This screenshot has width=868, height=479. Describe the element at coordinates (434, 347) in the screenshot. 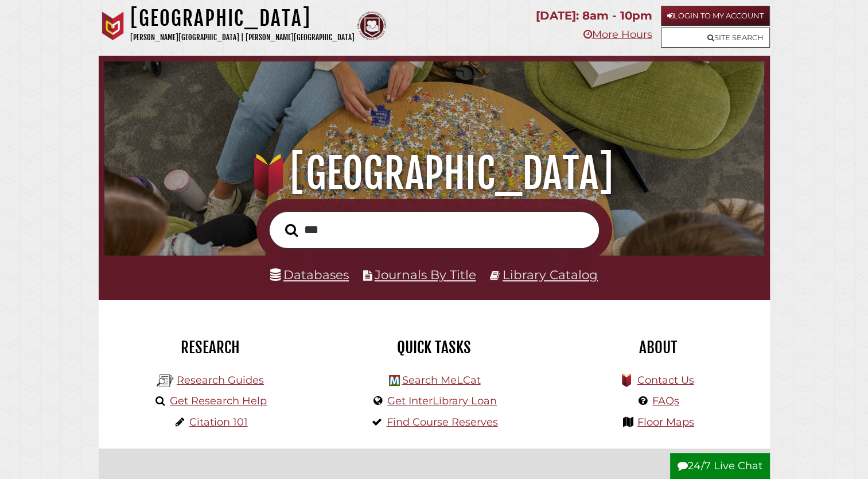

I see `h2: Quick Tasks` at that location.